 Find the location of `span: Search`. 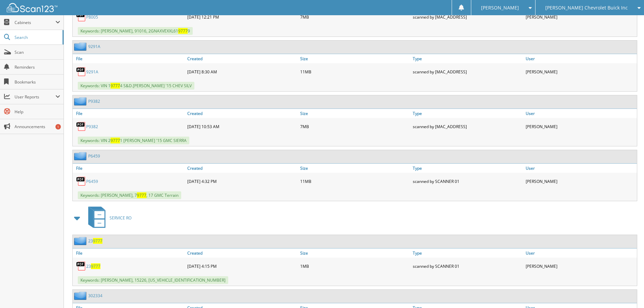

span: Search is located at coordinates (37, 37).